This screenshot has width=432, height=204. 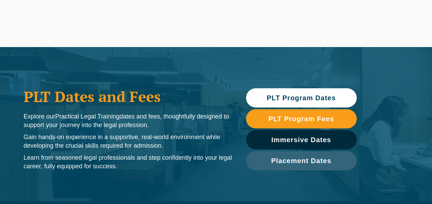 What do you see at coordinates (87, 116) in the screenshot?
I see `span: Practical Legal Training` at bounding box center [87, 116].